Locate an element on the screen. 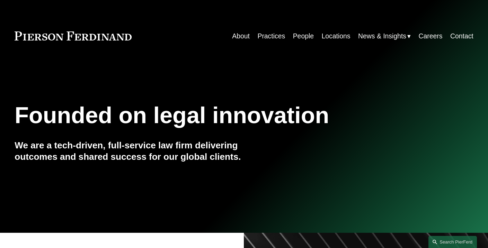  span: News & Insights is located at coordinates (382, 36).